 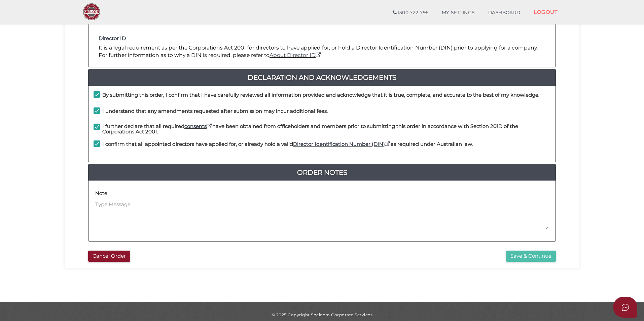 What do you see at coordinates (326, 129) in the screenshot?
I see `h4: I further declare that all required have been obtained from officeholders and members prior to su...` at bounding box center [326, 129].